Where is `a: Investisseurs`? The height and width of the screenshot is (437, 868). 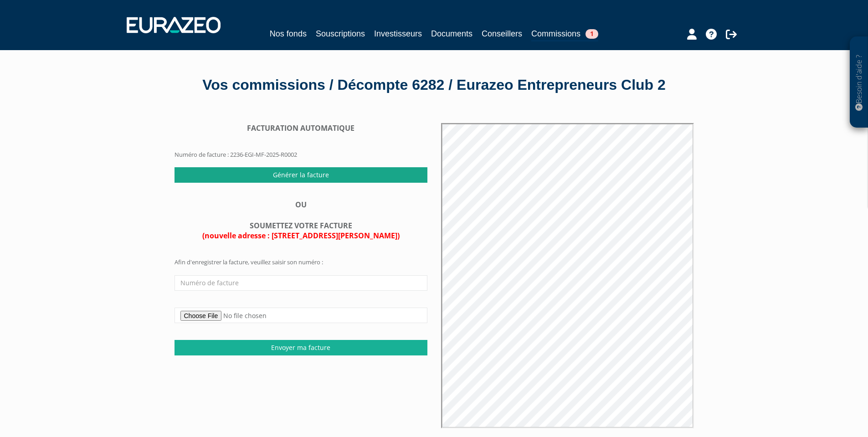 a: Investisseurs is located at coordinates (398, 34).